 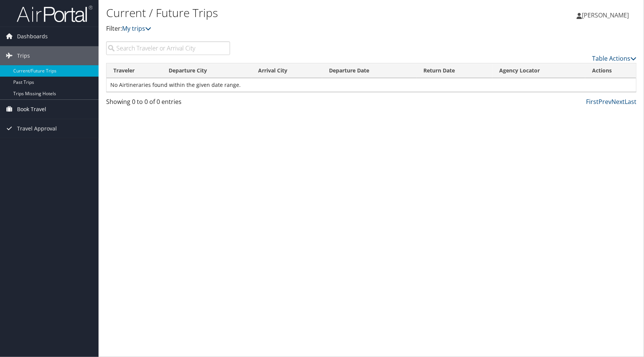 I want to click on h1: Current / Future Trips, so click(x=283, y=13).